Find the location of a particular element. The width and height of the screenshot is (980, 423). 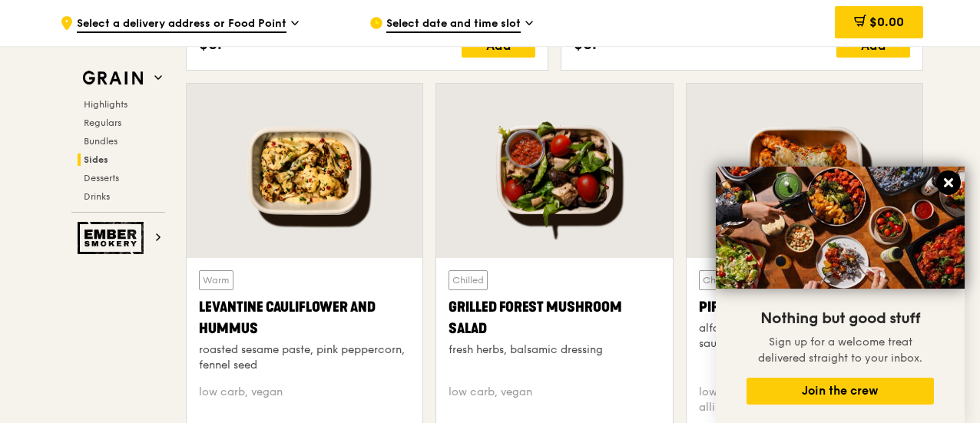

span: Sign up for a welcome treat delivered straight to your inbox. is located at coordinates (840, 350).